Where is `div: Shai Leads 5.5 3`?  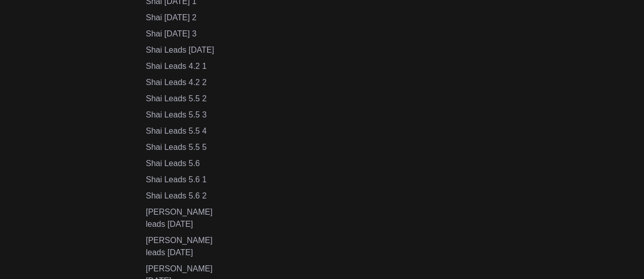
div: Shai Leads 5.5 3 is located at coordinates (188, 115).